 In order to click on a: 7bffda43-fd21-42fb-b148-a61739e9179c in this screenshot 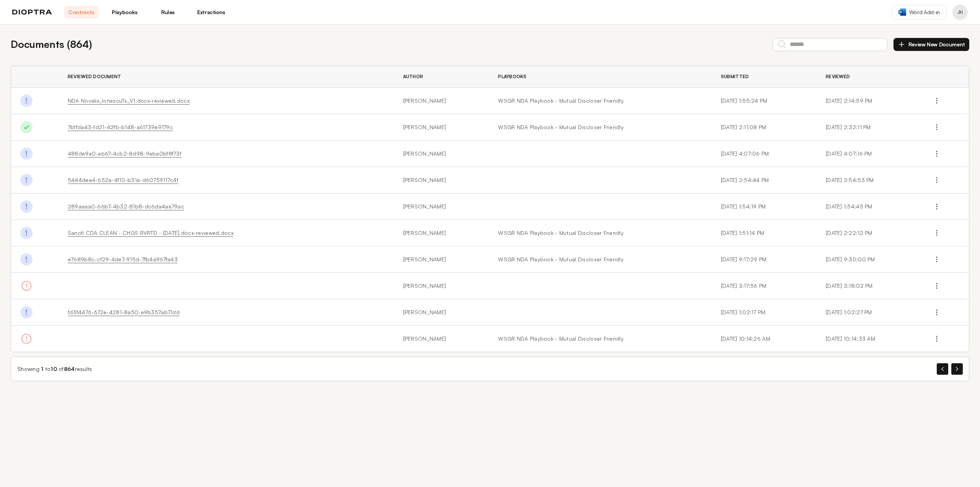, I will do `click(121, 127)`.